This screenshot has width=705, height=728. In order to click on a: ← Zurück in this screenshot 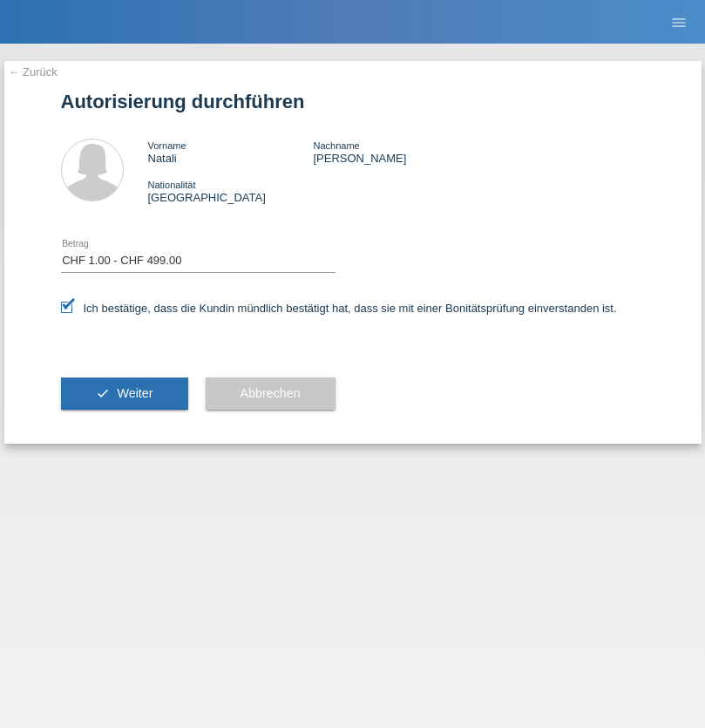, I will do `click(33, 72)`.